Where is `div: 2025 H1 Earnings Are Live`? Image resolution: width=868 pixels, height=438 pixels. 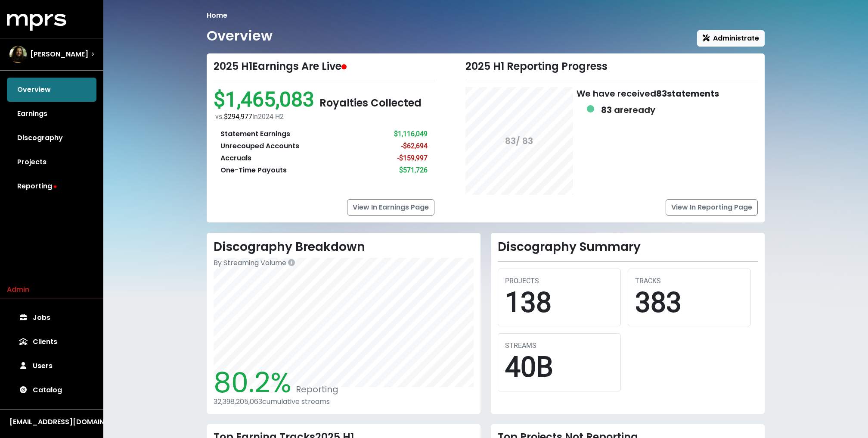 div: 2025 H1 Earnings Are Live is located at coordinates (324, 67).